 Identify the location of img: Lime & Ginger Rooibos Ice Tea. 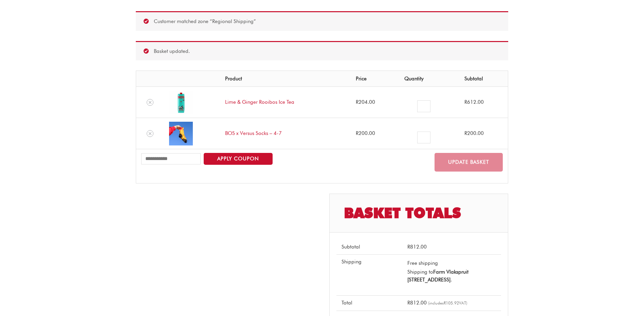
(181, 103).